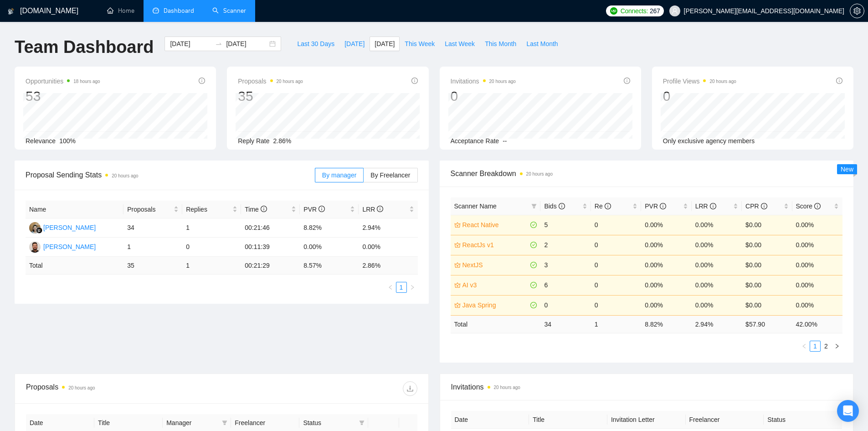 The height and width of the screenshot is (431, 868). Describe the element at coordinates (755, 206) in the screenshot. I see `span: CPR` at that location.